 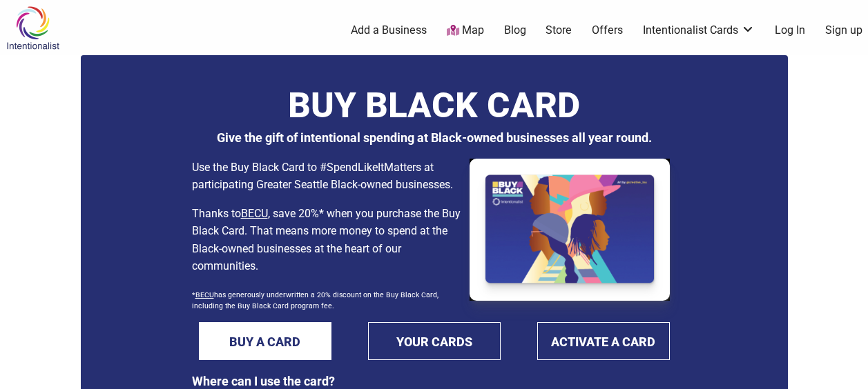 I want to click on a: ACTIVATE A CARD, so click(x=604, y=341).